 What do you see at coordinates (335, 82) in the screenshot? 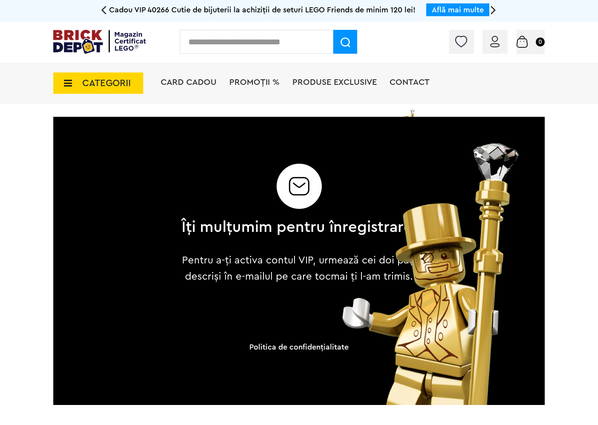
I see `a: Produse exclusive` at bounding box center [335, 82].